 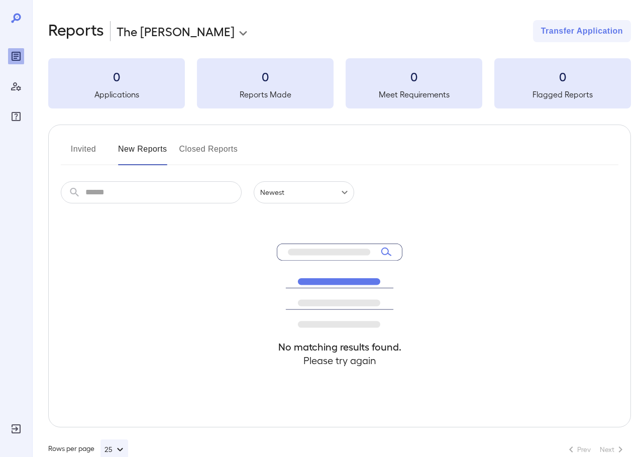 What do you see at coordinates (117, 94) in the screenshot?
I see `h5: Applications` at bounding box center [117, 94].